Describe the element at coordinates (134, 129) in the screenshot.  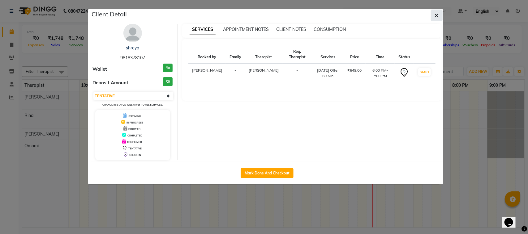
I see `span: DROPPED` at that location.